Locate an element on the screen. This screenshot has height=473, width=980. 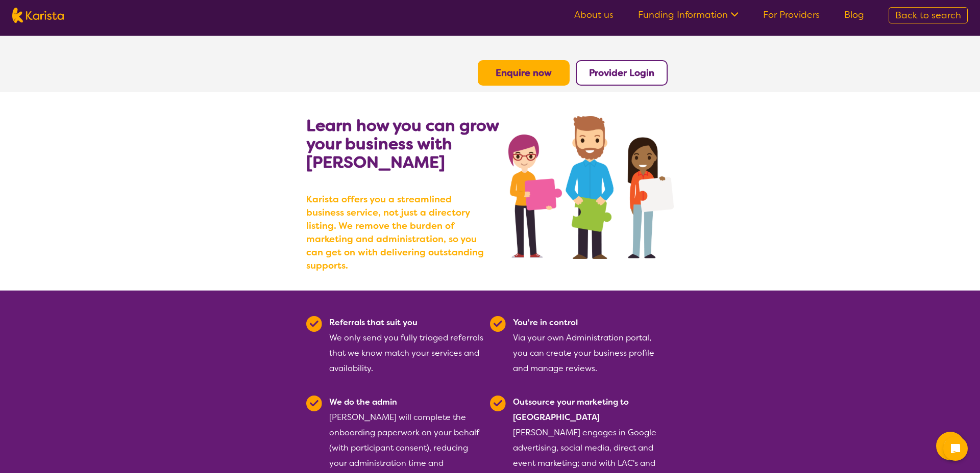
b: Referrals that suit you is located at coordinates (373, 323).